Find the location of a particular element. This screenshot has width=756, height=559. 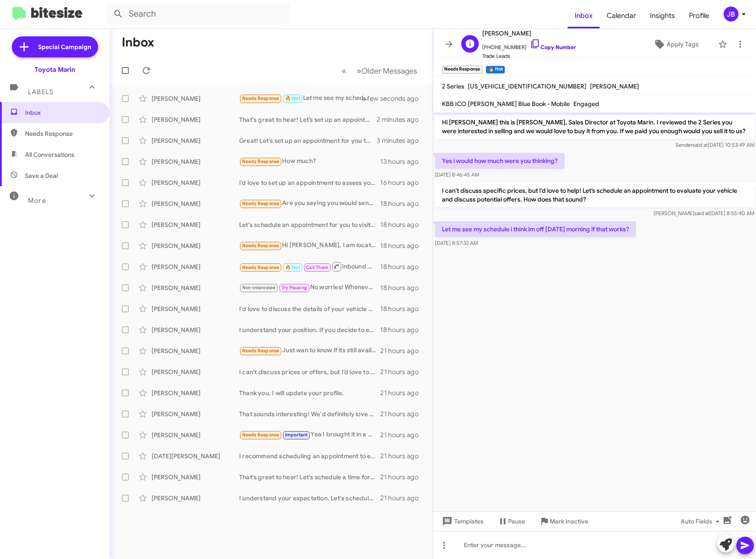

span: Auto Fields is located at coordinates (702, 521).